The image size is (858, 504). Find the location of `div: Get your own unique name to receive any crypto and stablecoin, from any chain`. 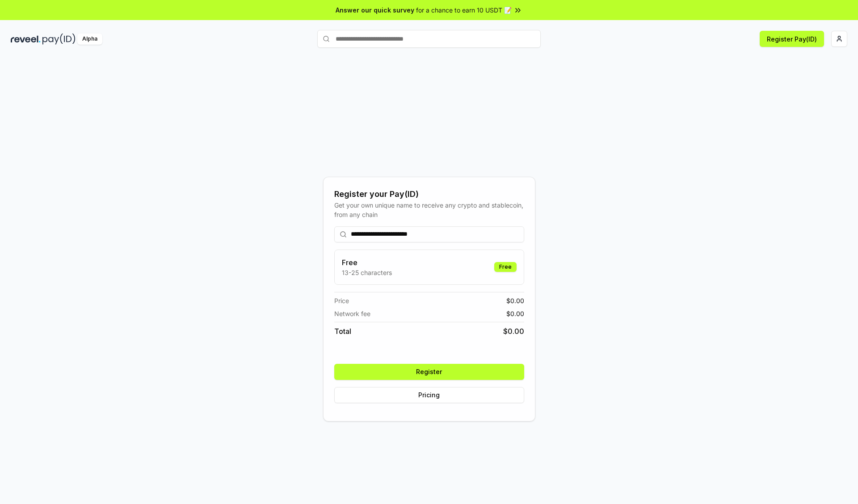

div: Get your own unique name to receive any crypto and stablecoin, from any chain is located at coordinates (429, 209).